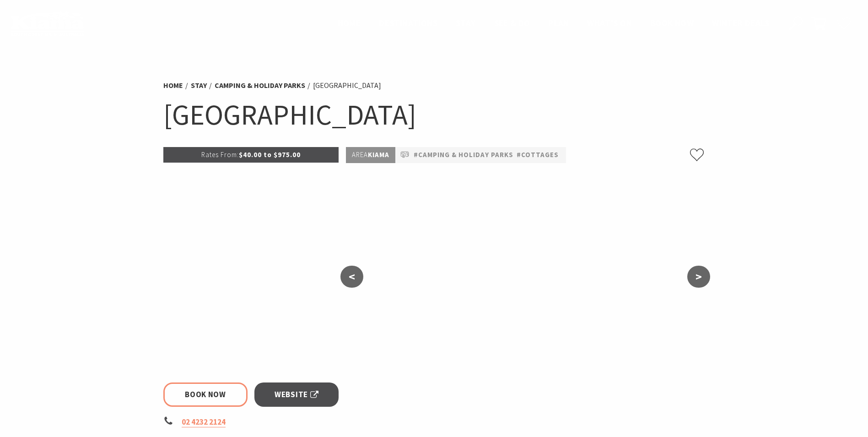 This screenshot has width=868, height=437. I want to click on span: Plan, so click(559, 23).